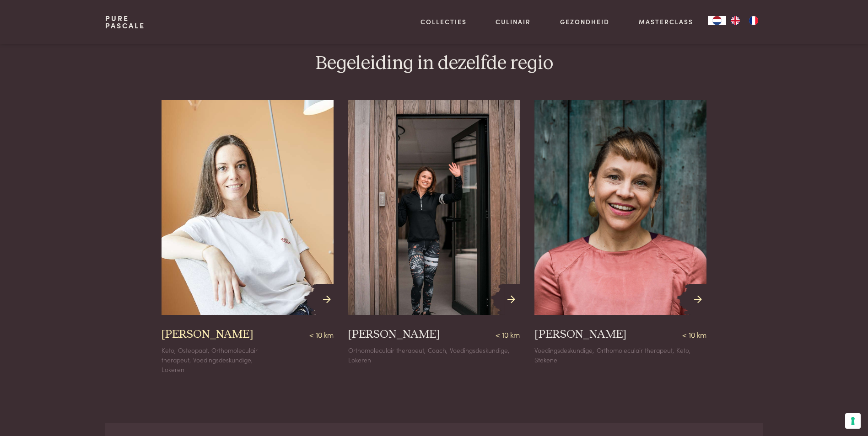 The image size is (868, 436). I want to click on a: FR, so click(753, 20).